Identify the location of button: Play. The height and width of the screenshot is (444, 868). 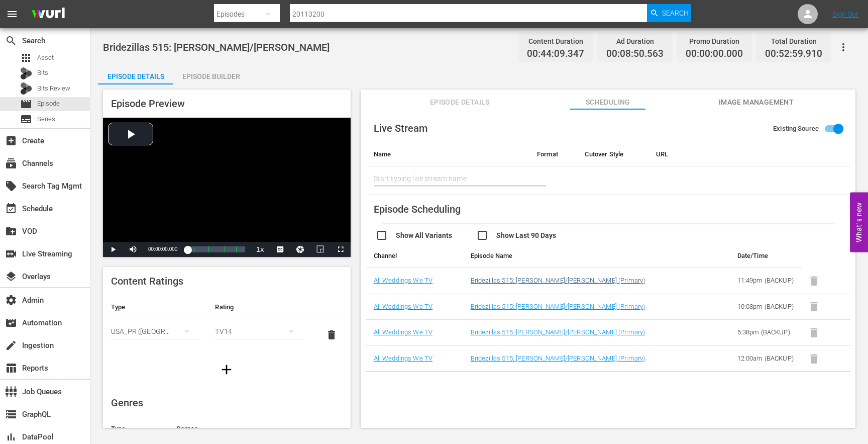
(113, 249).